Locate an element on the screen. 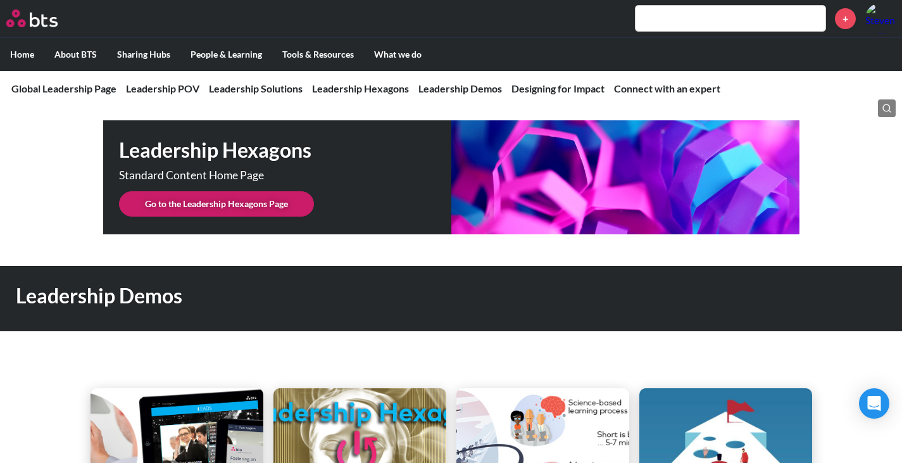  label: What we do is located at coordinates (398, 54).